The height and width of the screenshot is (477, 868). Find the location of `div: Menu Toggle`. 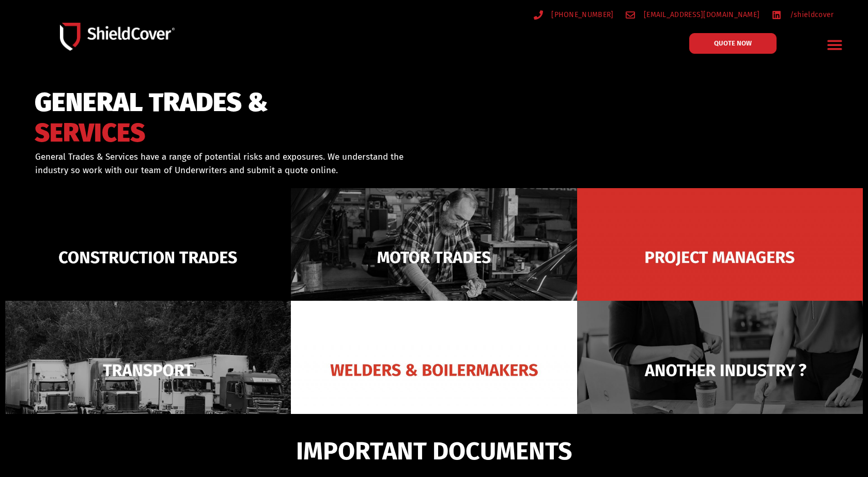

div: Menu Toggle is located at coordinates (835, 44).